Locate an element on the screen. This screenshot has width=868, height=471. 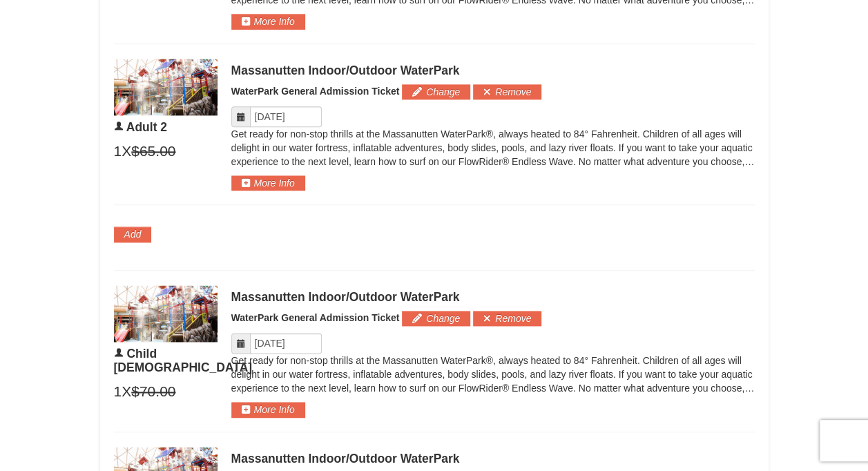
button: Add is located at coordinates (133, 234).